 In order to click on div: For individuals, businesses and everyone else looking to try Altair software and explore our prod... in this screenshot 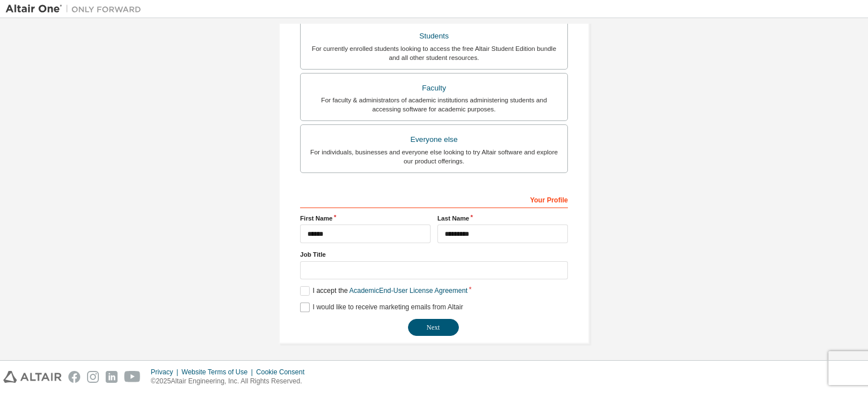, I will do `click(434, 156)`.